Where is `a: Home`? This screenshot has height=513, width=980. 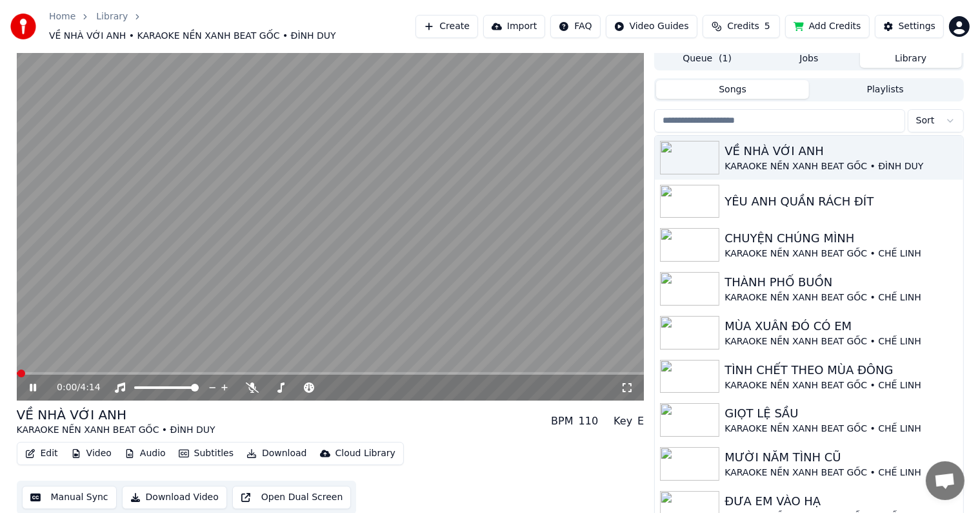
a: Home is located at coordinates (62, 17).